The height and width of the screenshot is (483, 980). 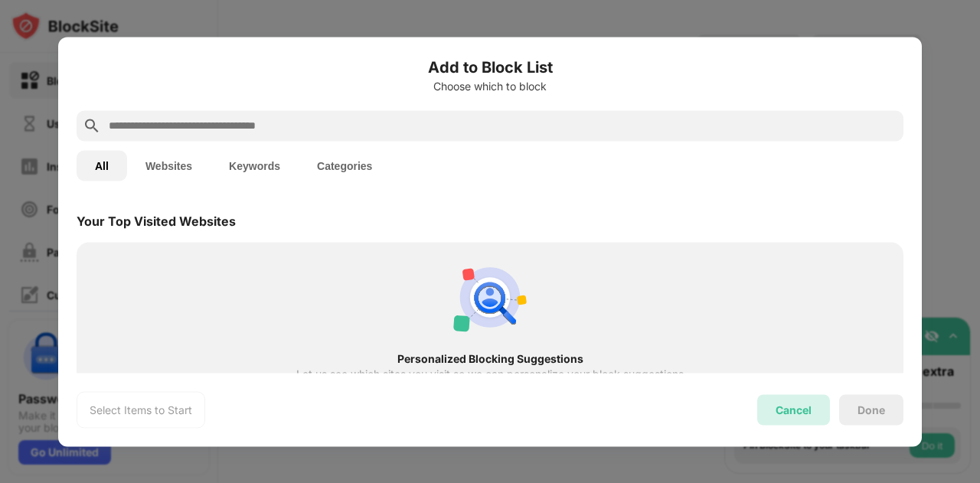 What do you see at coordinates (92, 125) in the screenshot?
I see `img: search.svg` at bounding box center [92, 125].